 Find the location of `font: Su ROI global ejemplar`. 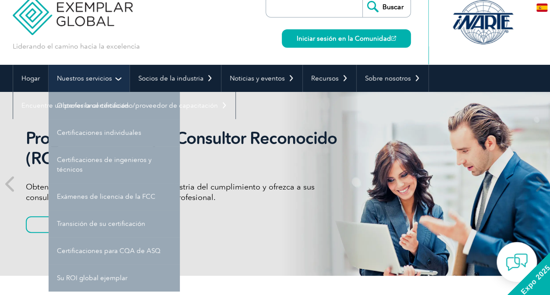

font: Su ROI global ejemplar is located at coordinates (92, 278).